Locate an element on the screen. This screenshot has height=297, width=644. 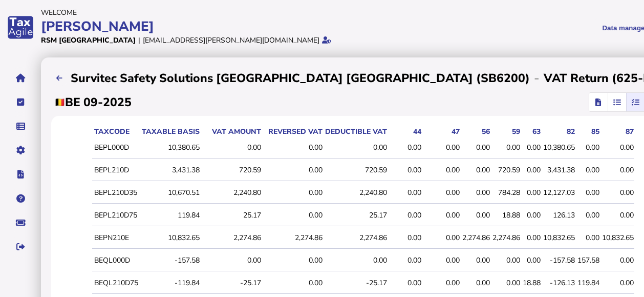
button: Sign out is located at coordinates (20, 247).